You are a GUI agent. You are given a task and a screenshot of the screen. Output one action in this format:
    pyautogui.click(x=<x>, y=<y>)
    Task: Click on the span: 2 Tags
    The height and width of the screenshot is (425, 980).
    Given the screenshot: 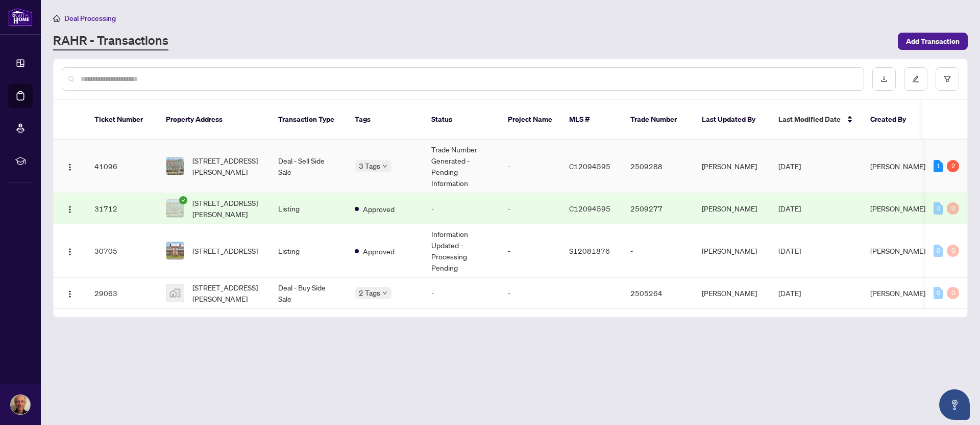 What is the action you would take?
    pyautogui.click(x=370, y=293)
    